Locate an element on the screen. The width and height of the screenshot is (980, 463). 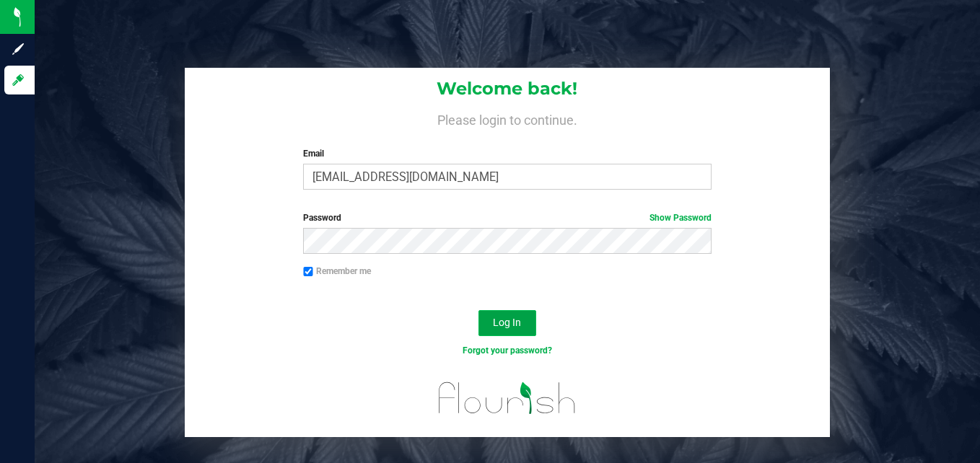
a: Show Password is located at coordinates (680, 218).